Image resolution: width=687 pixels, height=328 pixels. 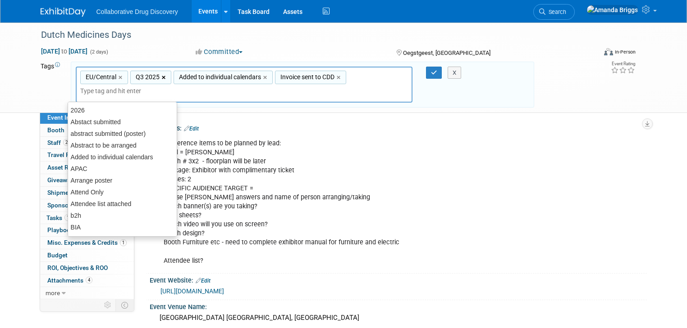 I want to click on div: Pod Notes:, so click(x=398, y=127).